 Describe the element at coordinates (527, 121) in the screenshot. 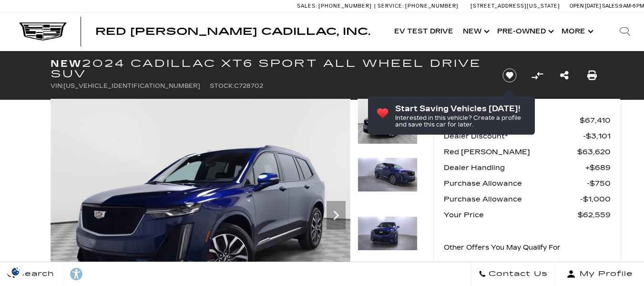

I see `a: MSRP $67,410` at that location.